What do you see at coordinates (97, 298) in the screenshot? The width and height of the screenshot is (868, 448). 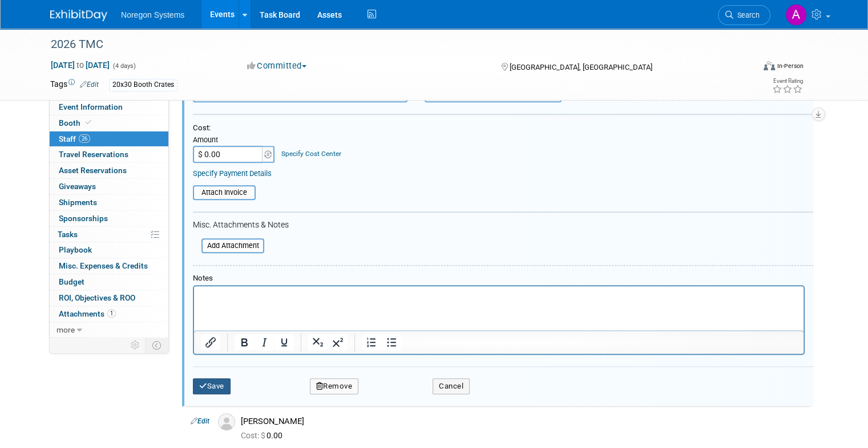 I see `span: ROI, Objectives & ROO` at bounding box center [97, 298].